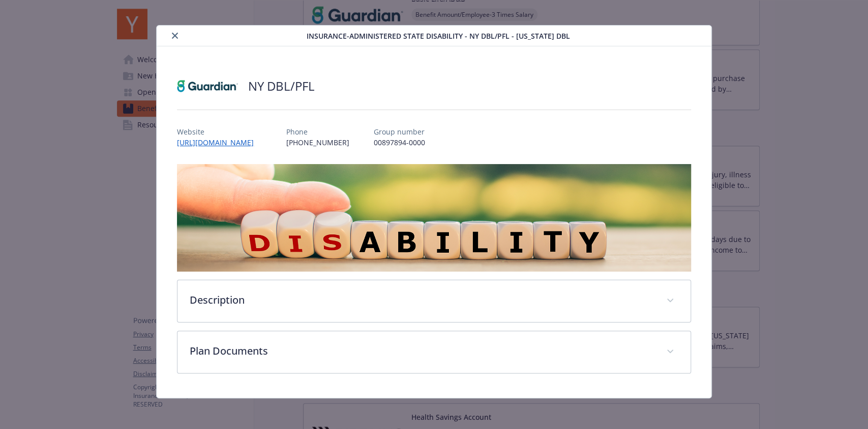 This screenshot has width=868, height=429. I want to click on button: close, so click(175, 36).